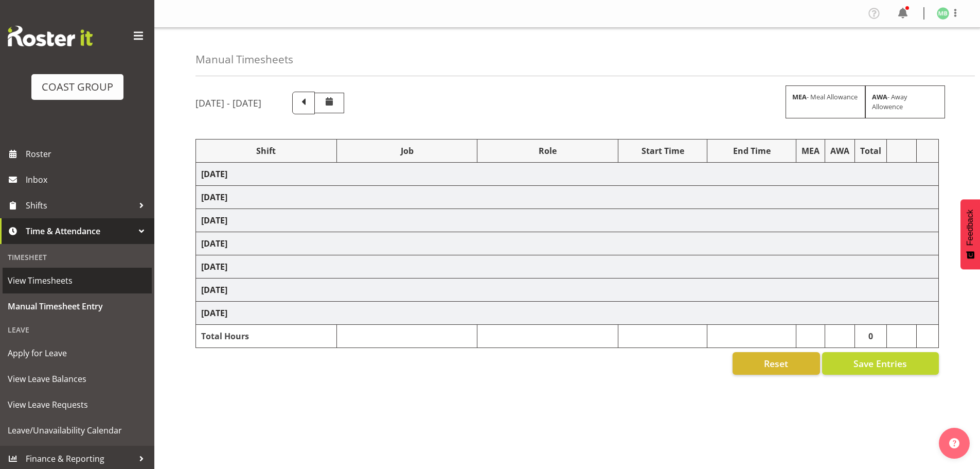 This screenshot has height=469, width=980. I want to click on strong: MEA, so click(799, 97).